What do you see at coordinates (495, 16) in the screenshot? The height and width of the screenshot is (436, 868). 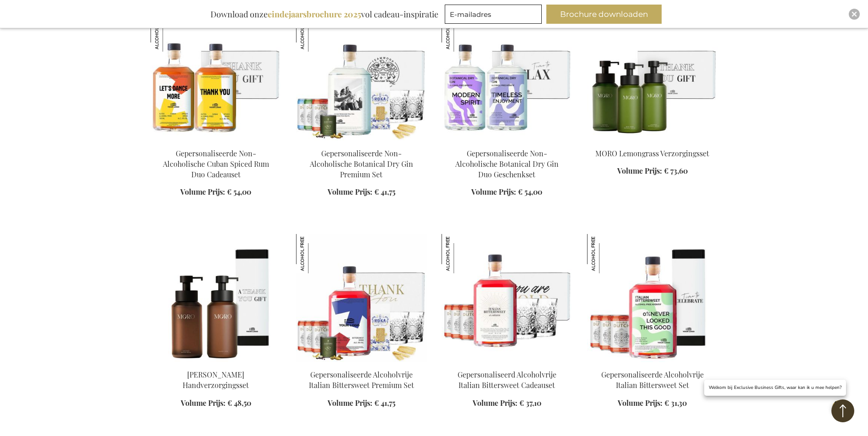 I see `form: marketing offers and promotions` at bounding box center [495, 16].